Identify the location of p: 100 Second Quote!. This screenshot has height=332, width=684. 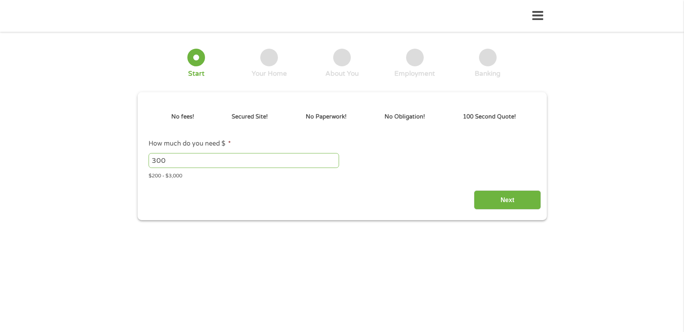
(489, 117).